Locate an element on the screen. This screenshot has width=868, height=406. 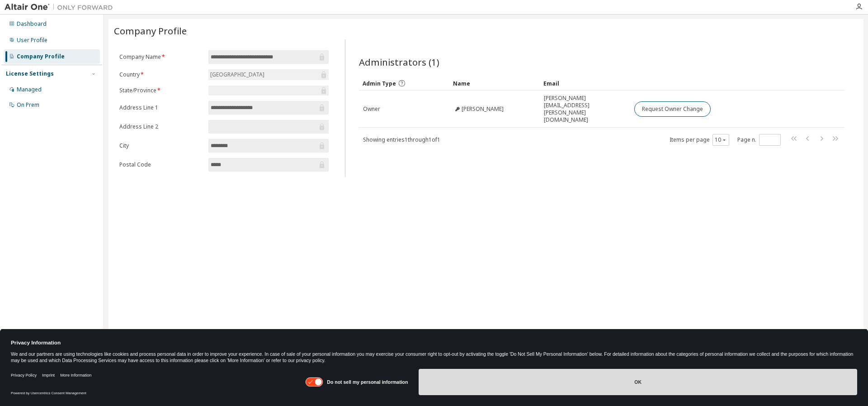
button: 10 is located at coordinates (721, 139).